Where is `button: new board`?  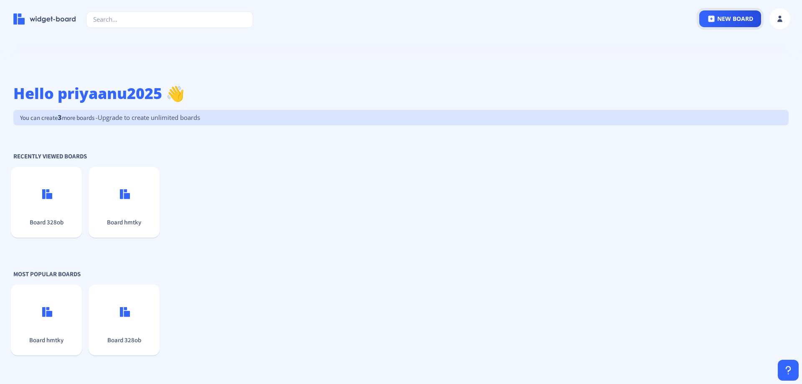
button: new board is located at coordinates (730, 19).